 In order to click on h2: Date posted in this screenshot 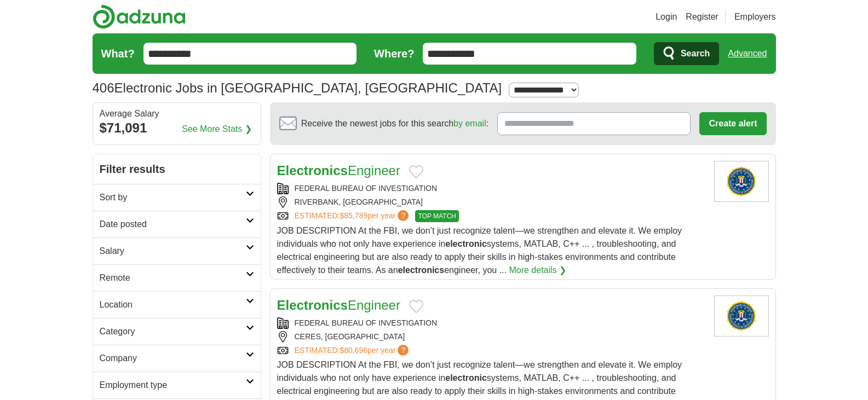, I will do `click(173, 225)`.